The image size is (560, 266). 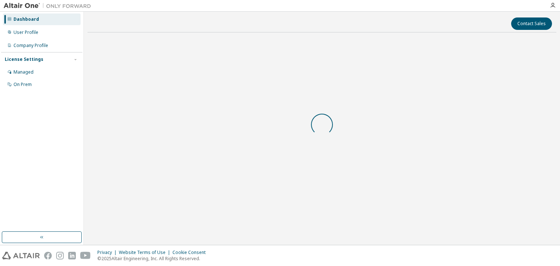 What do you see at coordinates (108, 253) in the screenshot?
I see `div: Privacy` at bounding box center [108, 253].